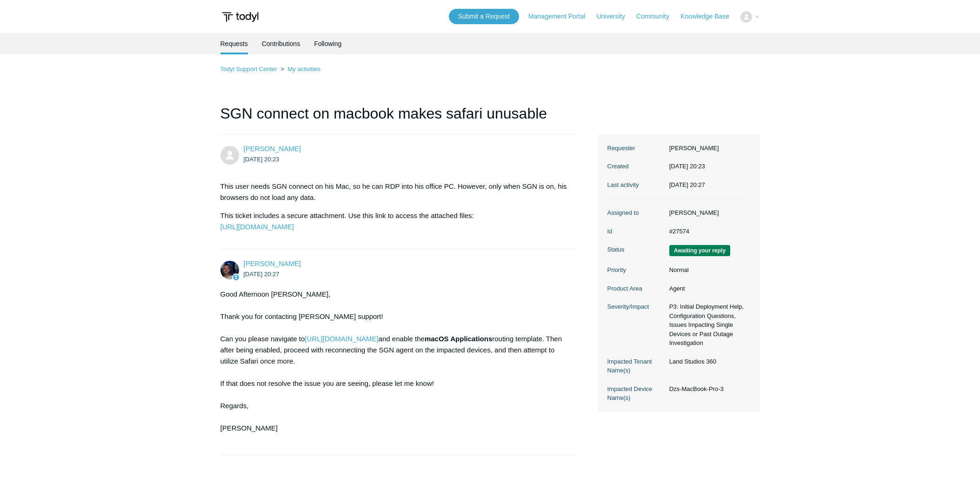  What do you see at coordinates (708, 362) in the screenshot?
I see `dd: Land Studios 360` at bounding box center [708, 362].